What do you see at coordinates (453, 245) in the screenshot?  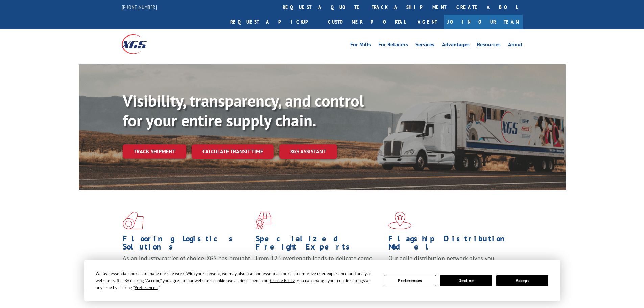 I see `h1: Flagship Distribution Model` at bounding box center [453, 245].